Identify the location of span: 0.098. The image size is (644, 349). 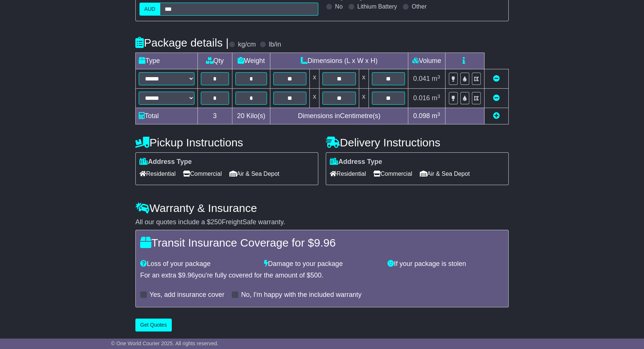
(421, 116).